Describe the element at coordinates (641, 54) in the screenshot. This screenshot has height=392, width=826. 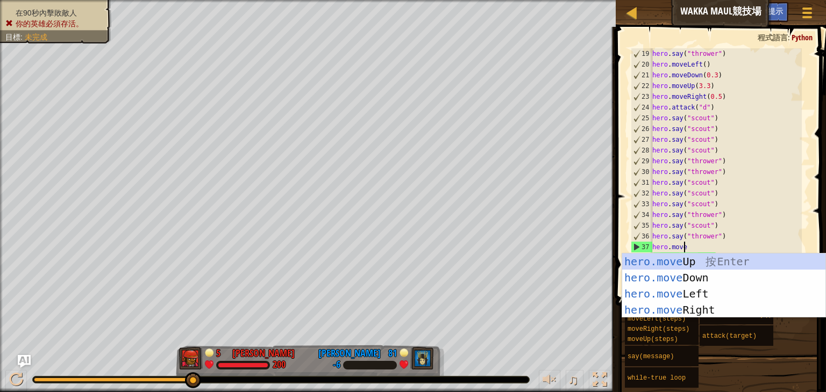
I see `div: 19` at that location.